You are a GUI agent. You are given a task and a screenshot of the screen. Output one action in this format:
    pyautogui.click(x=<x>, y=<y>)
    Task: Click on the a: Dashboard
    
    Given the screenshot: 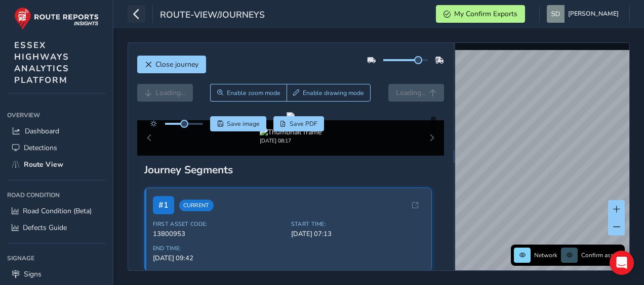 What is the action you would take?
    pyautogui.click(x=56, y=131)
    